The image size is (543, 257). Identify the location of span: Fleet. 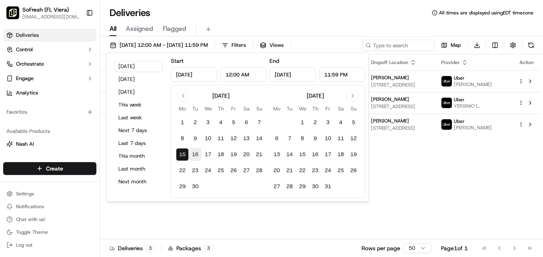
(22, 158).